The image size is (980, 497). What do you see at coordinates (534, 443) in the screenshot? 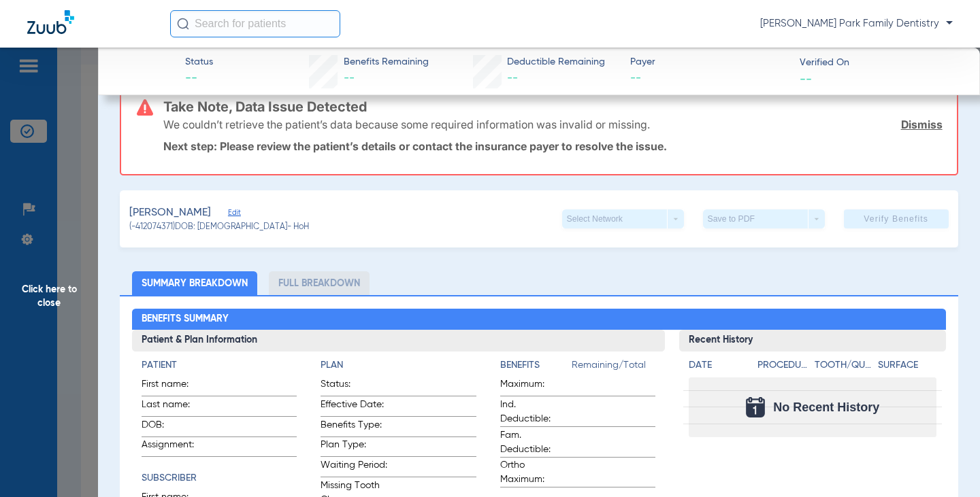
I see `span: Fam. Deductible:` at bounding box center [534, 443].